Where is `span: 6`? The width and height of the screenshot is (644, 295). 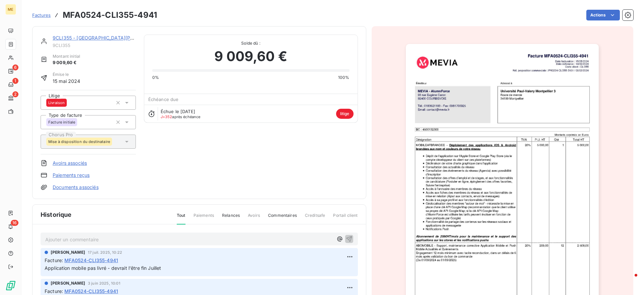 span: 6 is located at coordinates (15, 67).